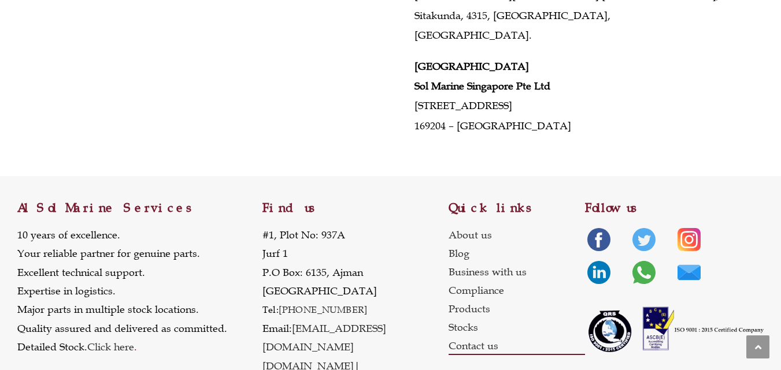  Describe the element at coordinates (110, 347) in the screenshot. I see `a: Click here` at that location.